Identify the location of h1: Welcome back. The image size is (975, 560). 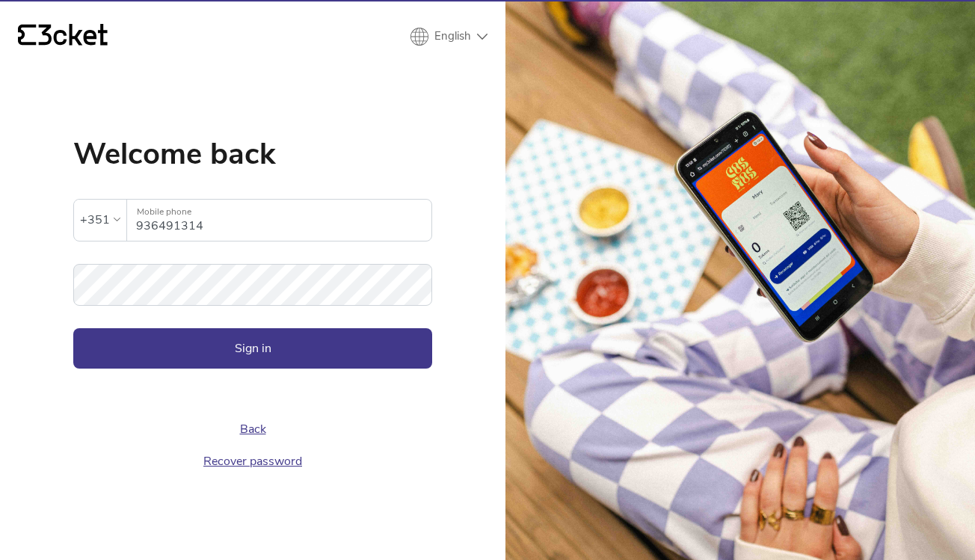
(253, 154).